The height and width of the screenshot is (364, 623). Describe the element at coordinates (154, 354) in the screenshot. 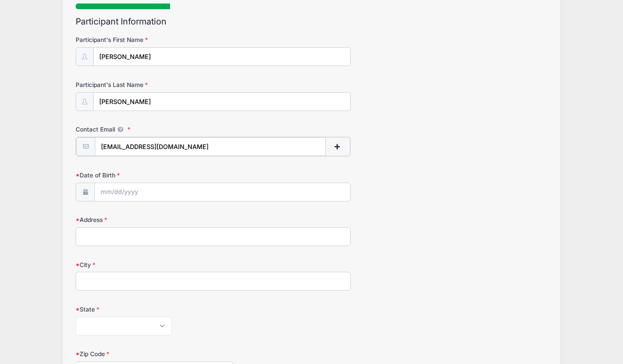

I see `label: Zip Code` at that location.